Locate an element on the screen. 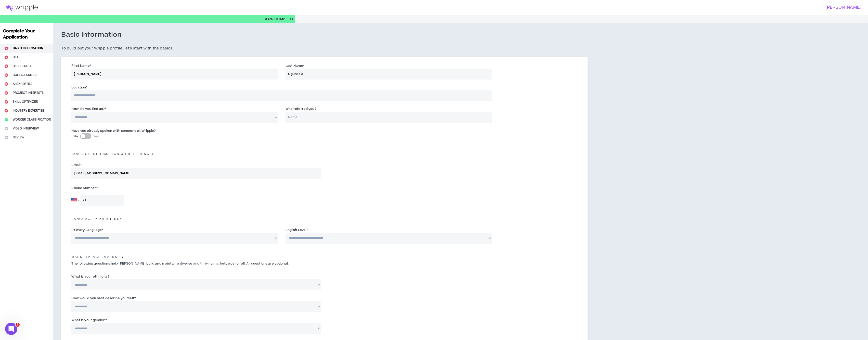  label: Primary Language is located at coordinates (87, 230).